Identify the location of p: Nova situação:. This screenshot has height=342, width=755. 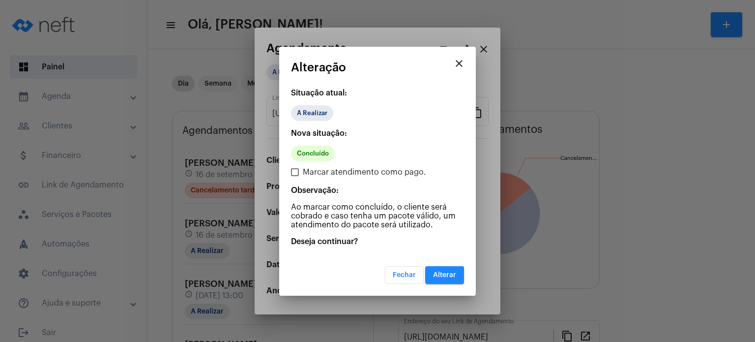
(377, 133).